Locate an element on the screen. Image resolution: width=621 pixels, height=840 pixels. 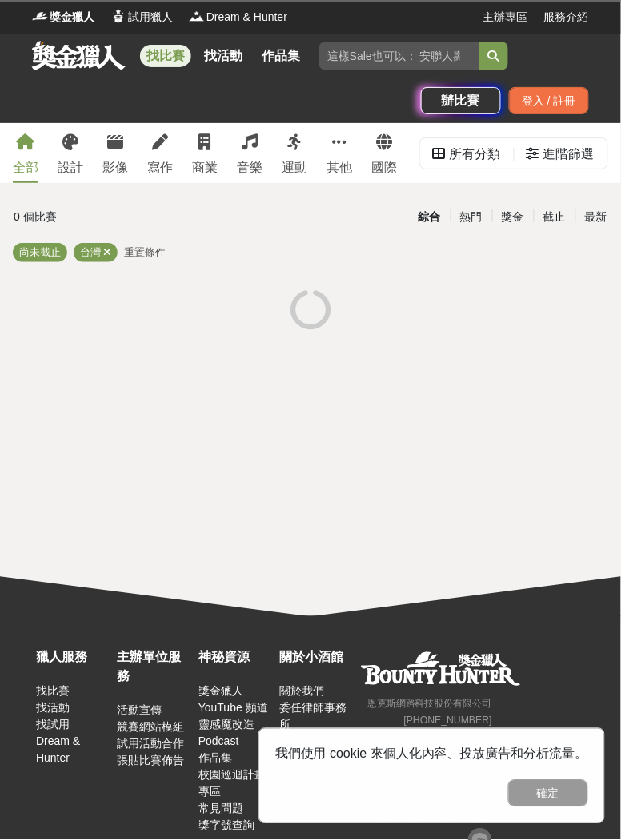
span: Dream & Hunter is located at coordinates (246, 17).